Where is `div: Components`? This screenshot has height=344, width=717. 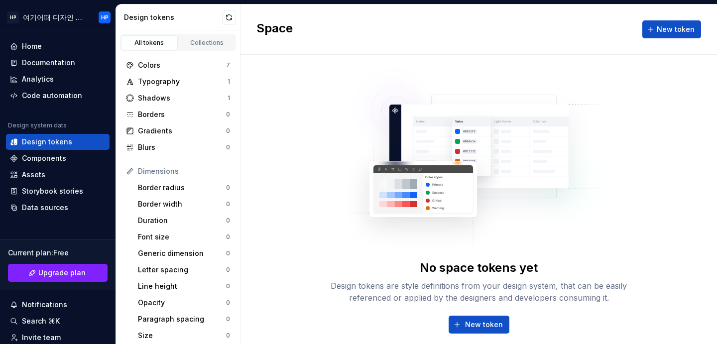
div: Components is located at coordinates (44, 158).